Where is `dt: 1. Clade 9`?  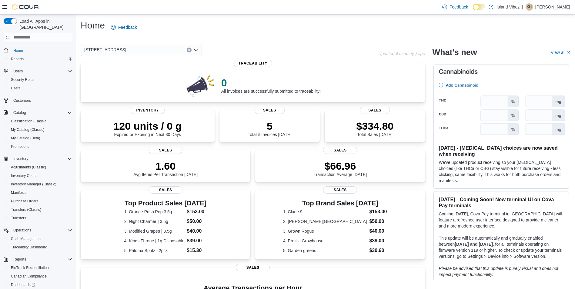 dt: 1. Clade 9 is located at coordinates (325, 212).